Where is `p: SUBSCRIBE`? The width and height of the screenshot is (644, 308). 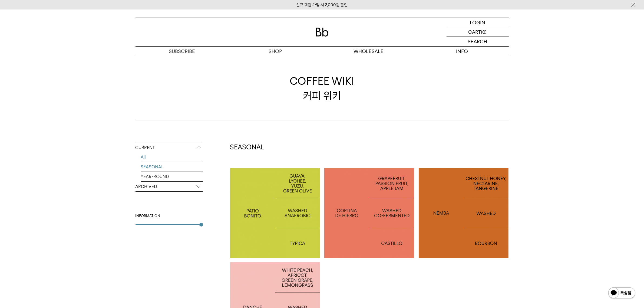 p: SUBSCRIBE is located at coordinates (182, 51).